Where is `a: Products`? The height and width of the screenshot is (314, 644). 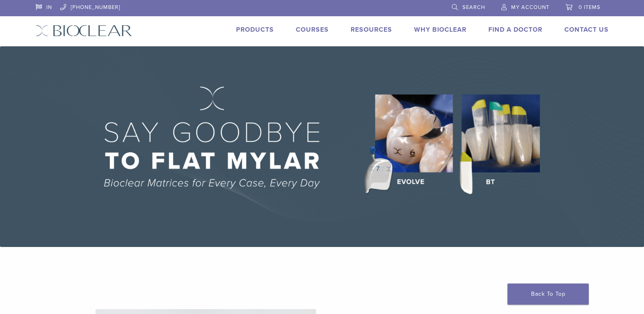
a: Products is located at coordinates (255, 30).